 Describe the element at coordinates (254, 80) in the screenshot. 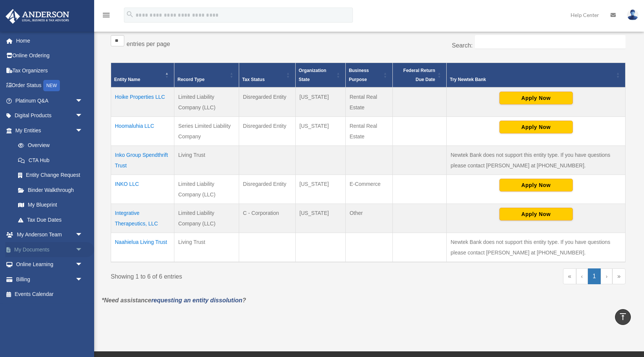

I see `span: Tax Status` at that location.